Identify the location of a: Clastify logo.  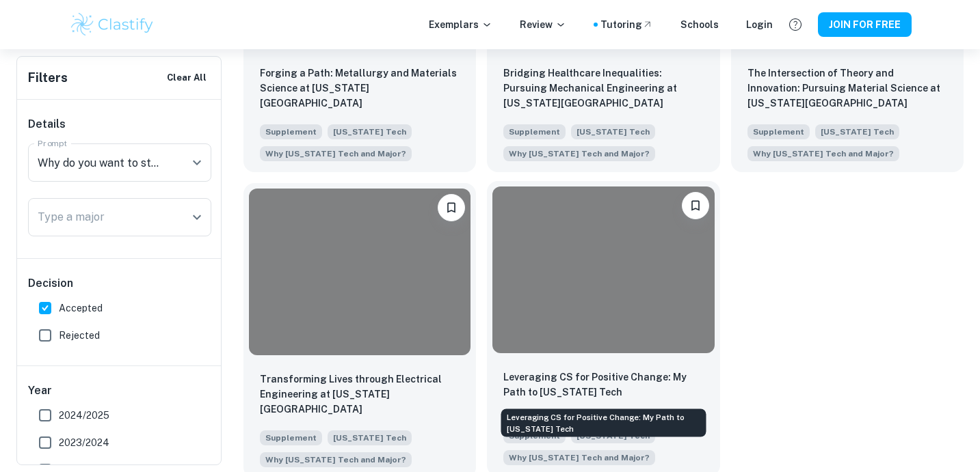
(112, 25).